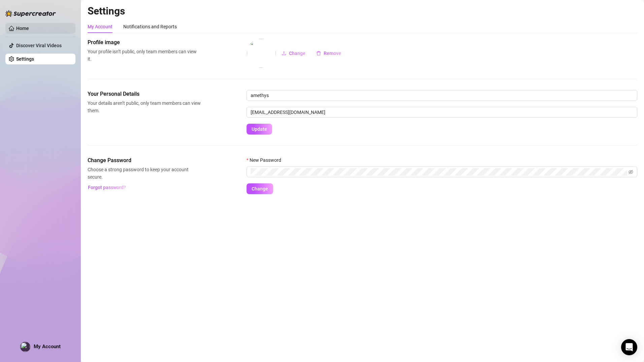  I want to click on a: Settings, so click(25, 59).